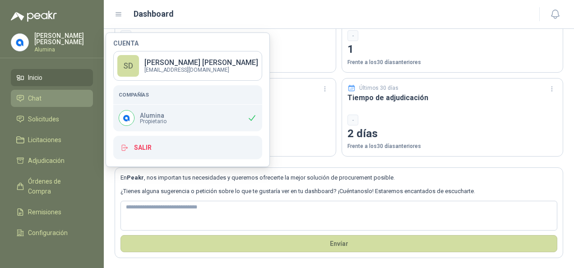 This screenshot has width=574, height=268. Describe the element at coordinates (52, 119) in the screenshot. I see `a: Solicitudes` at that location.